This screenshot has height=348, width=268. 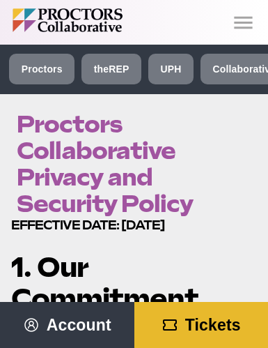 What do you see at coordinates (131, 283) in the screenshot?
I see `h1: 1. Our Commitment` at bounding box center [131, 283].